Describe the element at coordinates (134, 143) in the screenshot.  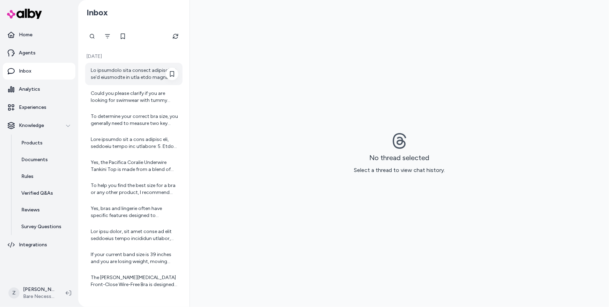
I see `a: Lore ipsumdo sit a cons adipisc eli, seddoeiu tempo inc utlabore: 5. Etdo Magnaal Enimad: Mini ve...` at that location.